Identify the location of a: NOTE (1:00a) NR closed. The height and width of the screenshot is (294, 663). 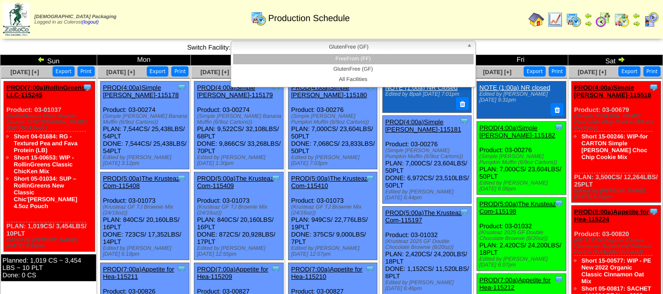
(514, 87).